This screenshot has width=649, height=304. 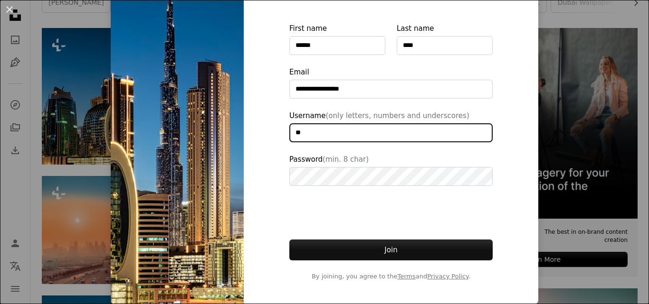 What do you see at coordinates (391, 177) in the screenshot?
I see `input: Password(min. 8 char)` at bounding box center [391, 177].